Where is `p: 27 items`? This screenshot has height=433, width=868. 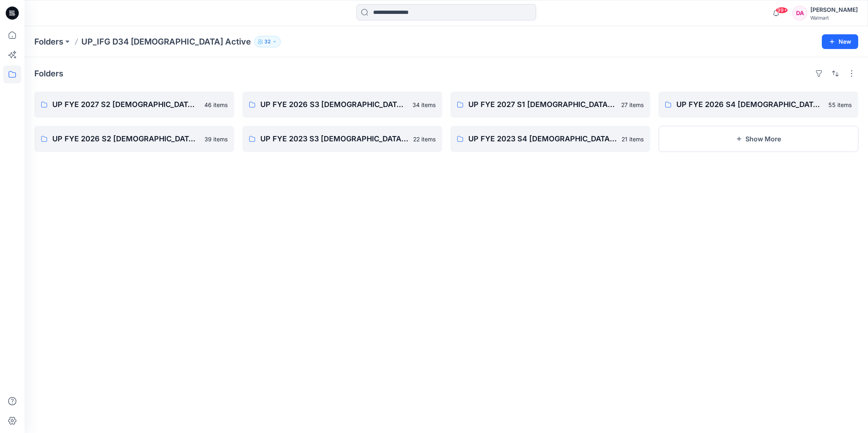
p: 27 items is located at coordinates (632, 104).